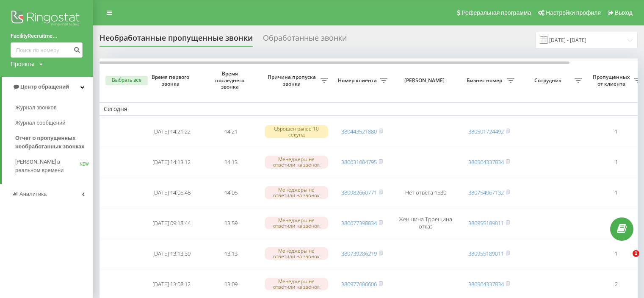 This screenshot has height=298, width=644. What do you see at coordinates (296, 131) in the screenshot?
I see `div: Сброшен ранее 10 секунд` at bounding box center [296, 131].